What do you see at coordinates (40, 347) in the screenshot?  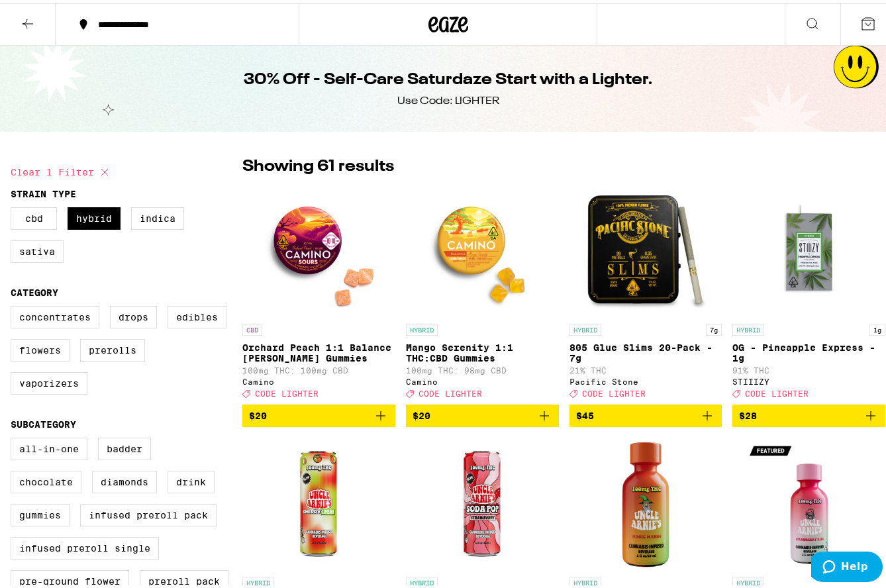 I see `label: Flowers` at bounding box center [40, 347].